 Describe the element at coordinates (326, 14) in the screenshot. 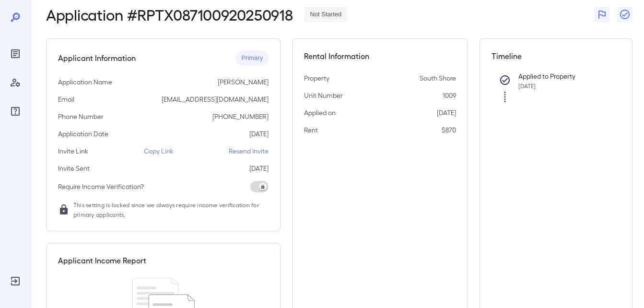

I see `span: Not Started` at that location.